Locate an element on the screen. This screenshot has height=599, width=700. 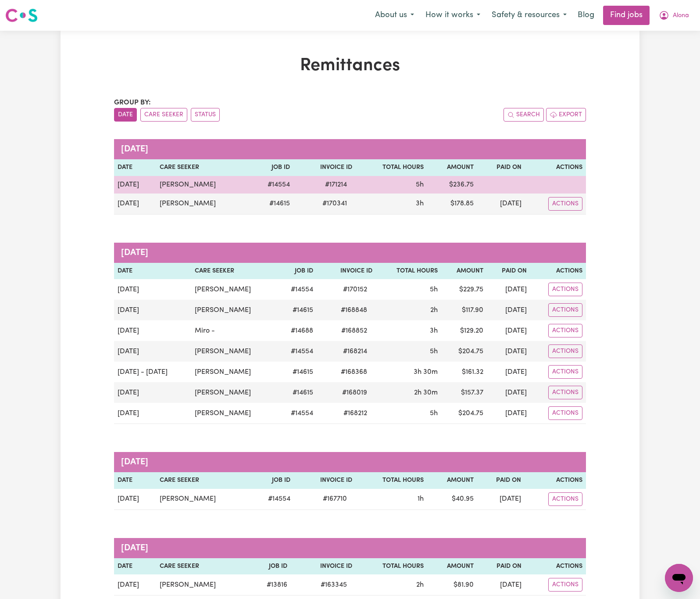
td: $ 204.75 is located at coordinates (464, 351).